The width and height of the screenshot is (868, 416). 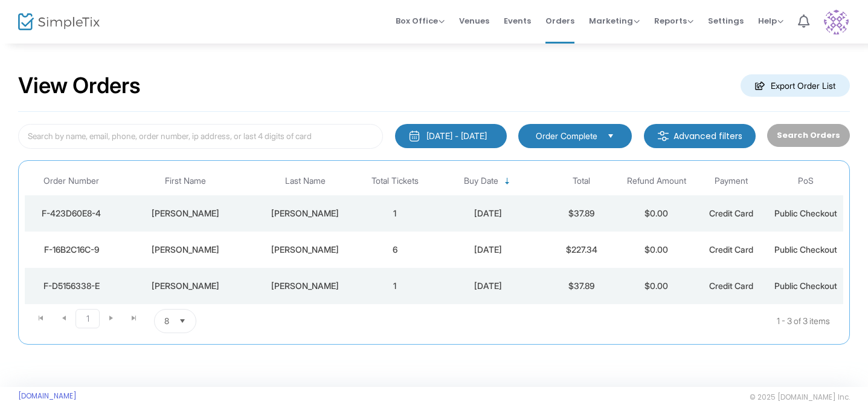 What do you see at coordinates (507, 181) in the screenshot?
I see `span: Sortable` at bounding box center [507, 181].